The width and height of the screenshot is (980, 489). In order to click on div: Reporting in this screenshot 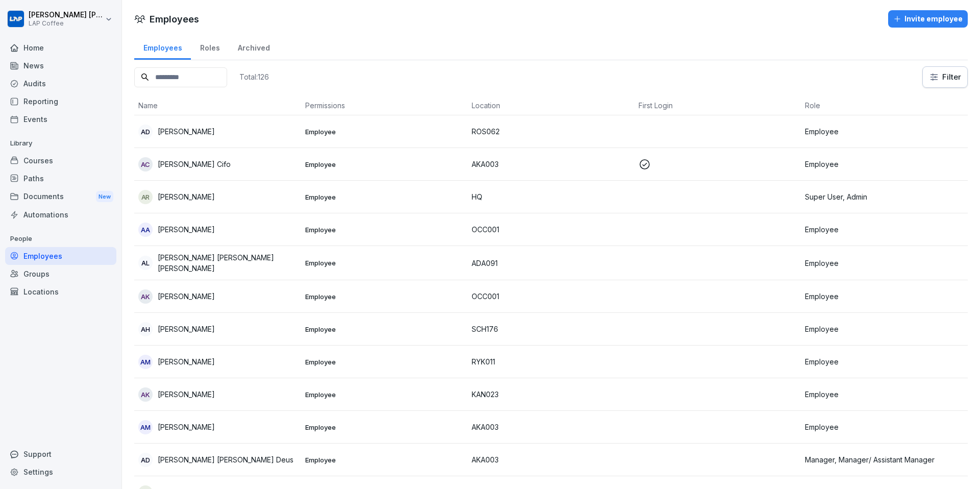, I will do `click(61, 101)`.